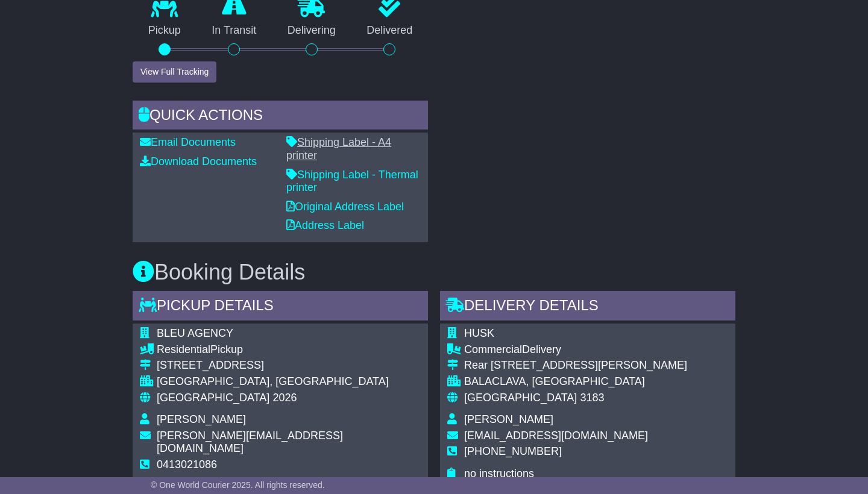  What do you see at coordinates (198, 161) in the screenshot?
I see `a: Download Documents` at bounding box center [198, 161].